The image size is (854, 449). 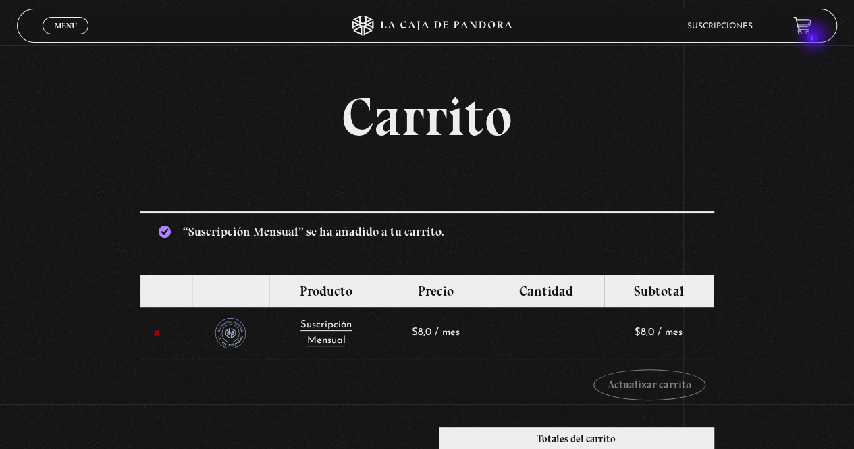 I want to click on a: Suscripción Mensual, so click(x=326, y=333).